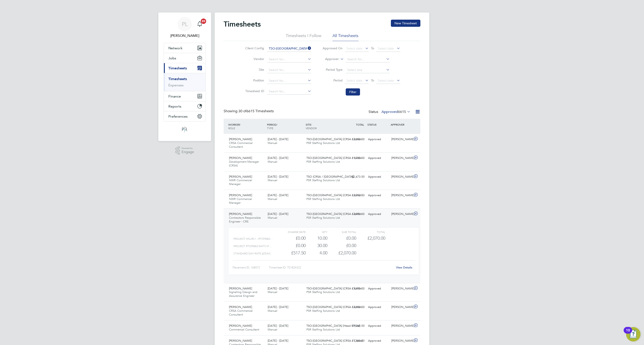  What do you see at coordinates (200, 24) in the screenshot?
I see `a: 20` at bounding box center [200, 24].